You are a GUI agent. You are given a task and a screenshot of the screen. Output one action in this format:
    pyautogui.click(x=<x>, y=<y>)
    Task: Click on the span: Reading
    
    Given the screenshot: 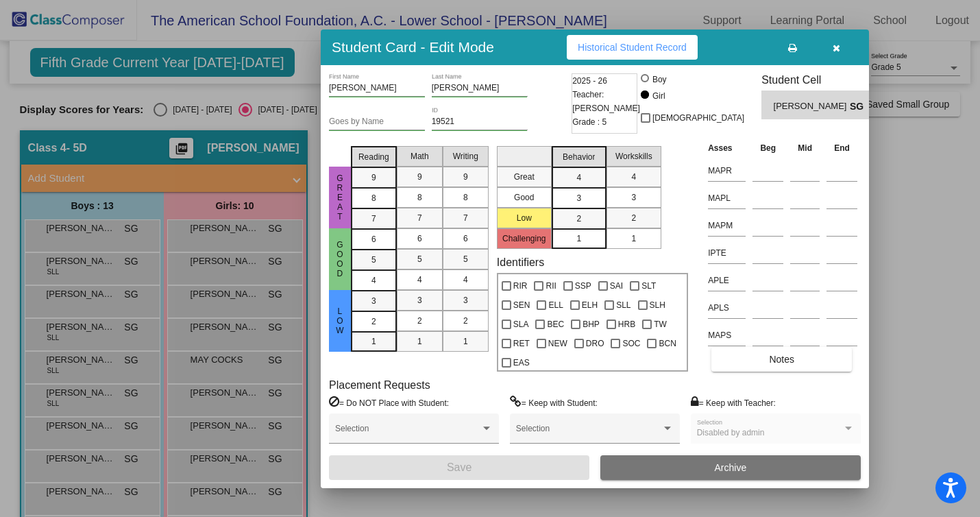 What is the action you would take?
    pyautogui.click(x=373, y=157)
    